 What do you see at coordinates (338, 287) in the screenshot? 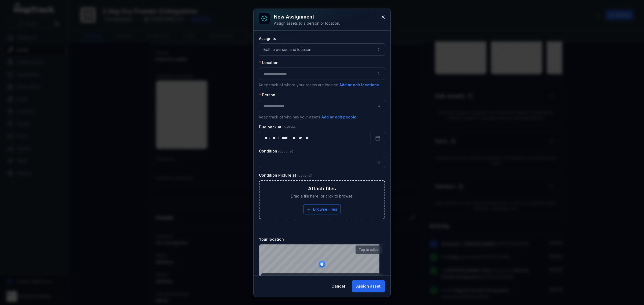
I see `button: Cancel` at bounding box center [338, 287].